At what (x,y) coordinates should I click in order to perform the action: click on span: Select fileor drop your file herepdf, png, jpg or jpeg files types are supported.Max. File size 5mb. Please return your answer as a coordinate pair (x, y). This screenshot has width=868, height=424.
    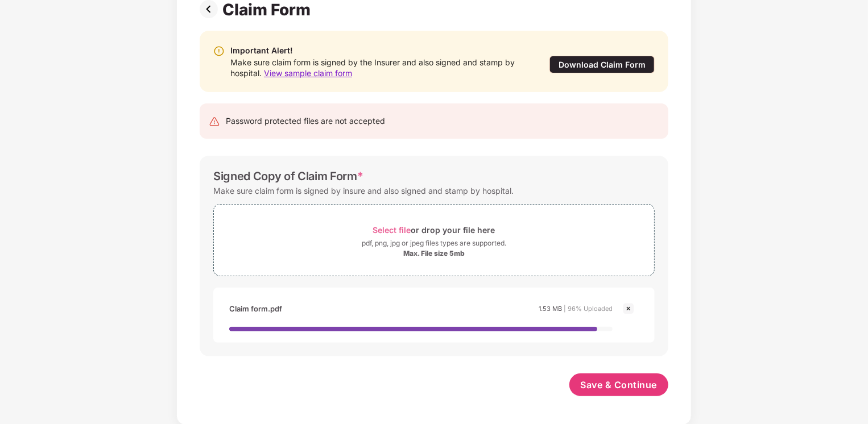
    Looking at the image, I should click on (434, 240).